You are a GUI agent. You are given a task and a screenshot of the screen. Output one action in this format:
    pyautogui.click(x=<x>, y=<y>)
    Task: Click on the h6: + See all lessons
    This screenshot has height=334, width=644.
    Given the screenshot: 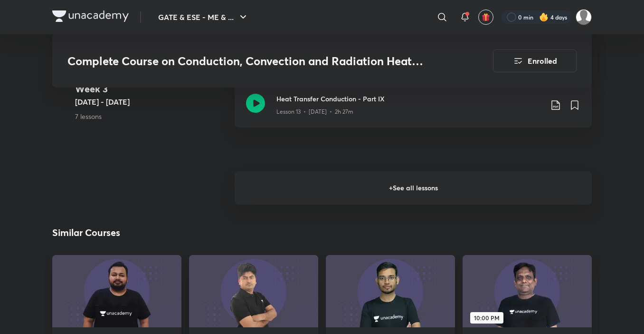 What is the action you would take?
    pyautogui.click(x=413, y=188)
    